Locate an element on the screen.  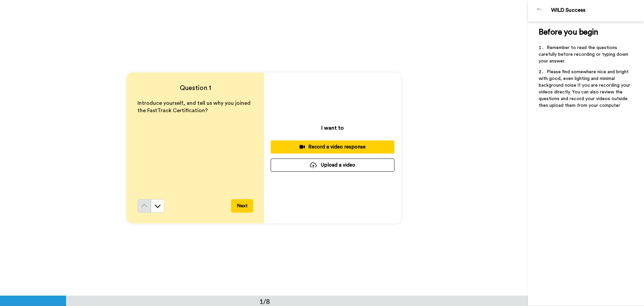
span: Introduce yourself, and tell us why you joined the FastTrack Certification? is located at coordinates (194, 107).